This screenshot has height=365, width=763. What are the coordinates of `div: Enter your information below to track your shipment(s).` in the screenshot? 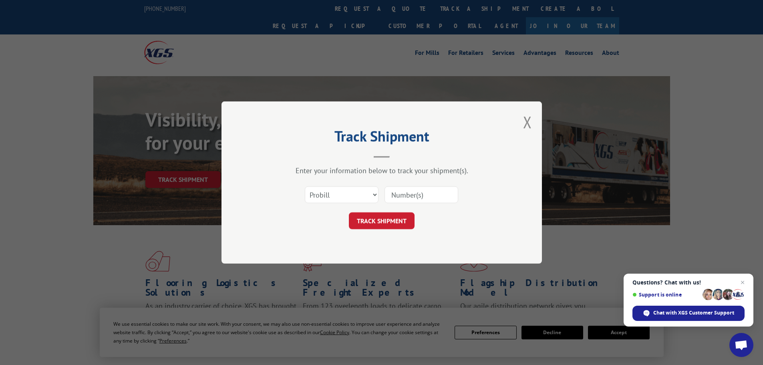 It's located at (382, 170).